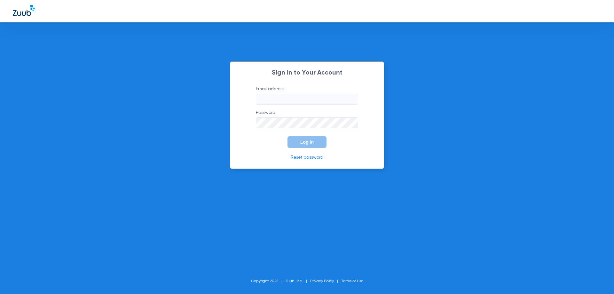 This screenshot has height=294, width=614. What do you see at coordinates (24, 10) in the screenshot?
I see `img: Zuub Logo` at bounding box center [24, 10].